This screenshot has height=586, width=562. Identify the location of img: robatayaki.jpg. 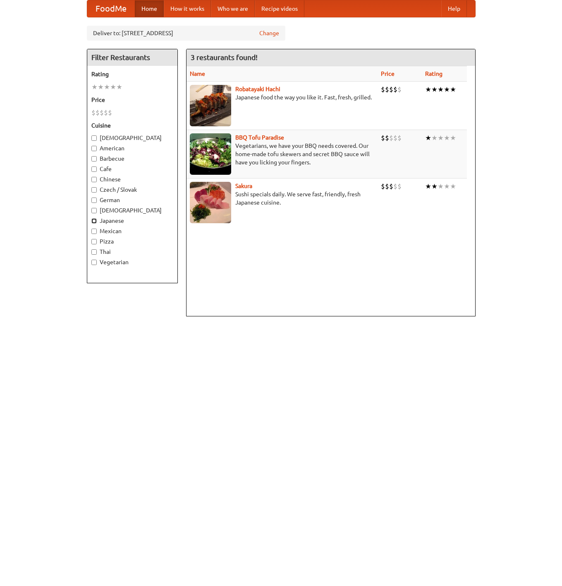
(211, 106).